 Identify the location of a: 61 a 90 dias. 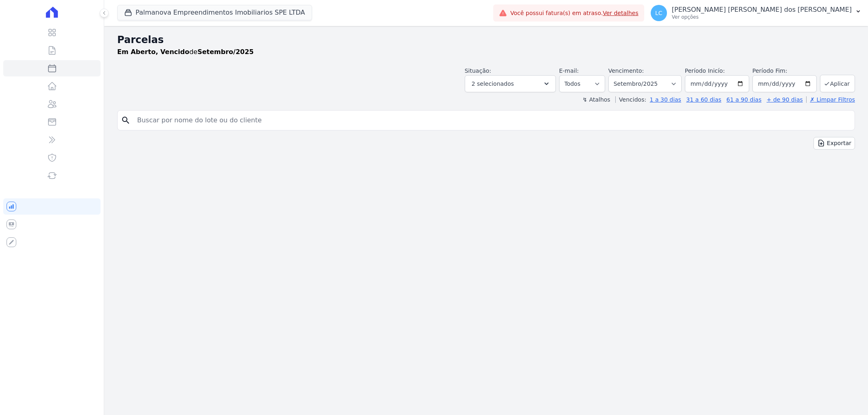
(744, 99).